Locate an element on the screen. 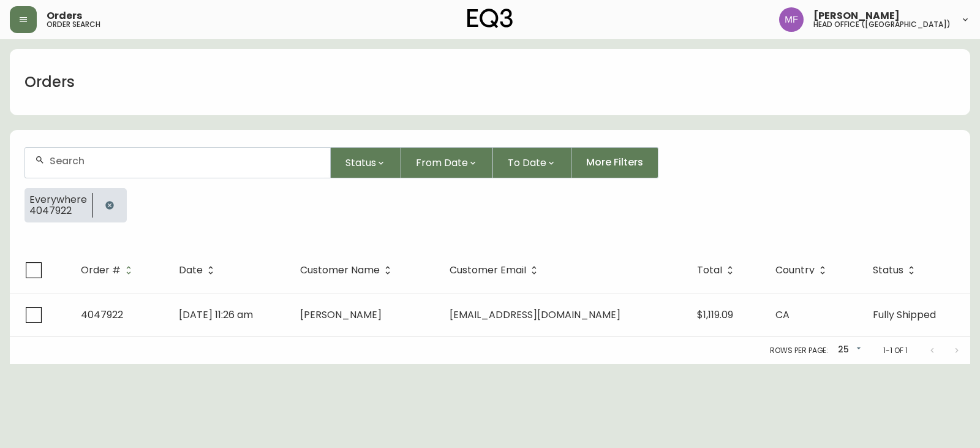 The image size is (980, 448). span: From Date is located at coordinates (442, 162).